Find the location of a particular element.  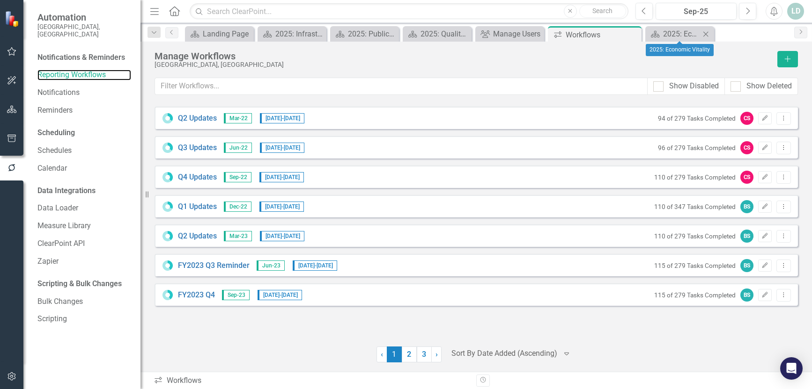

button: Sep-25 is located at coordinates (695, 11).